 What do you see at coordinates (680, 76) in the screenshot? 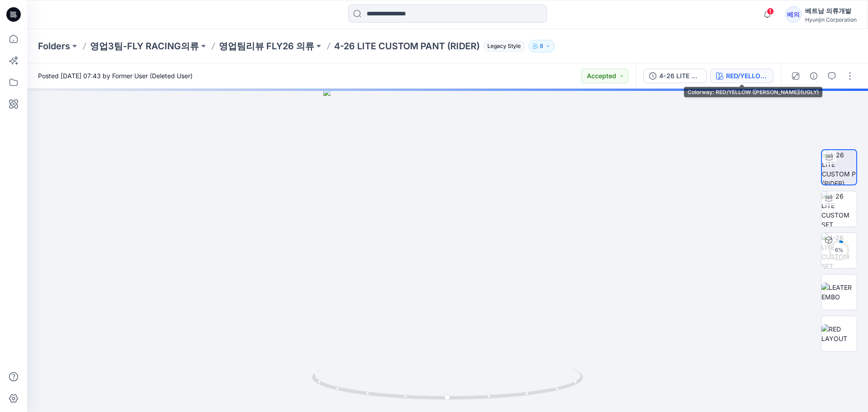
I see `div: 4-26 LITE CUSTOM PANT (RIDER)` at bounding box center [680, 76].